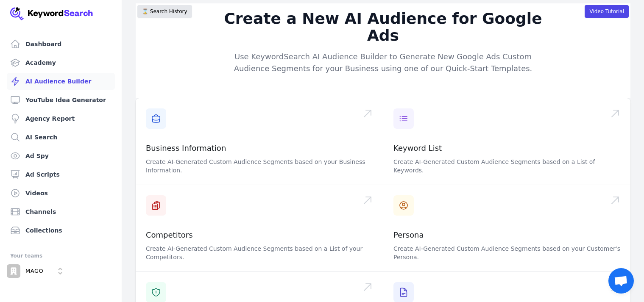 The height and width of the screenshot is (302, 644). I want to click on a: Open chat, so click(621, 281).